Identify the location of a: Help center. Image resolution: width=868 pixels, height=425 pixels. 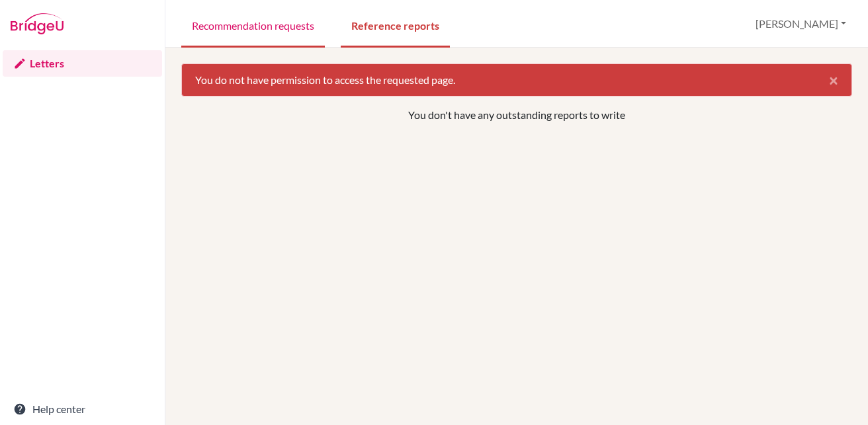
(82, 409).